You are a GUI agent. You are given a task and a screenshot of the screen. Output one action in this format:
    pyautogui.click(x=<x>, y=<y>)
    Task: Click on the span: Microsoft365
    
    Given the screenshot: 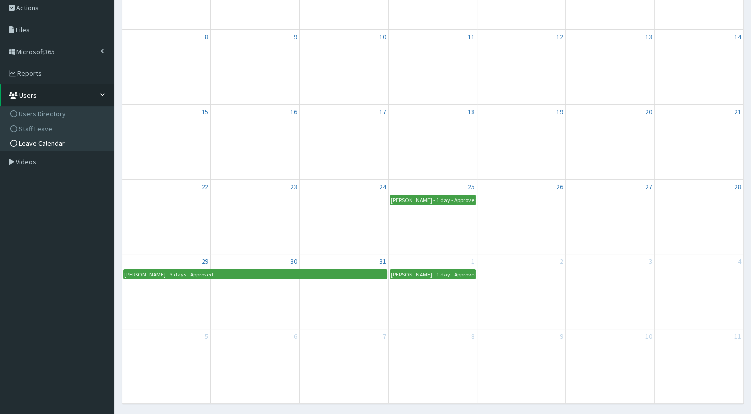 What is the action you would take?
    pyautogui.click(x=35, y=52)
    